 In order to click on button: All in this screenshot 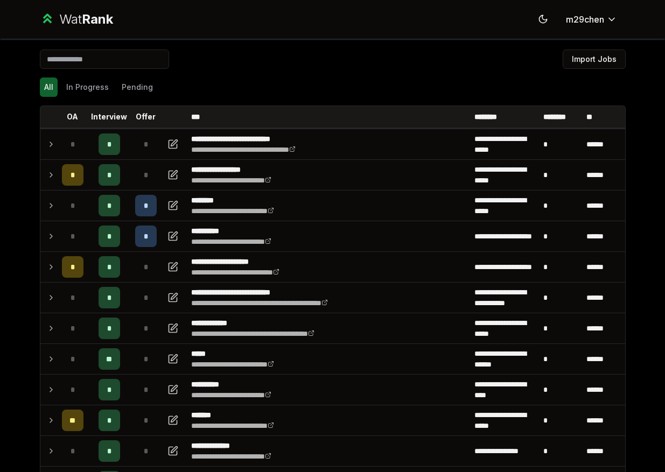, I will do `click(48, 87)`.